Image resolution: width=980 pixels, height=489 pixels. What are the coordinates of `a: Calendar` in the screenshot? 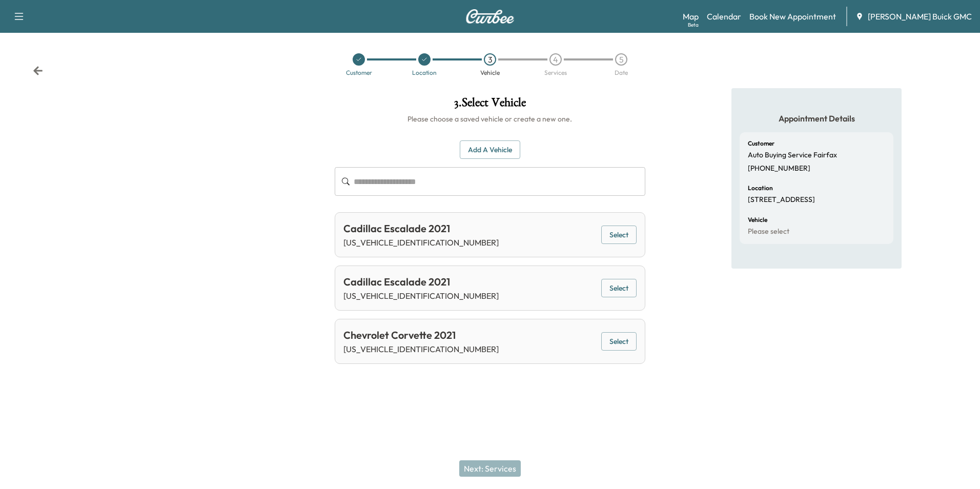 It's located at (723, 16).